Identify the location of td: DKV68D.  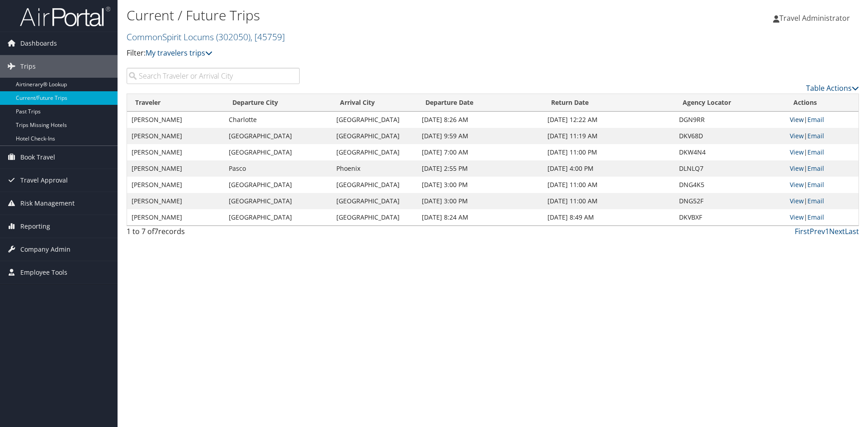
(730, 136).